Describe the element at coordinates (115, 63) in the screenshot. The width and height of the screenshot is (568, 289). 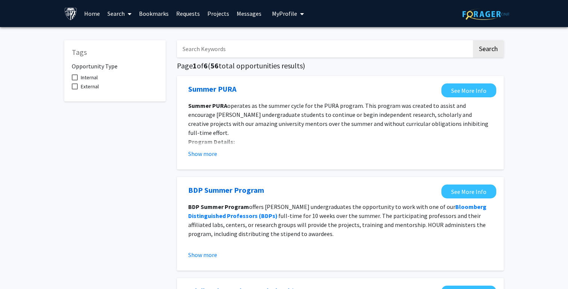
I see `h6: Opportunity Type` at that location.